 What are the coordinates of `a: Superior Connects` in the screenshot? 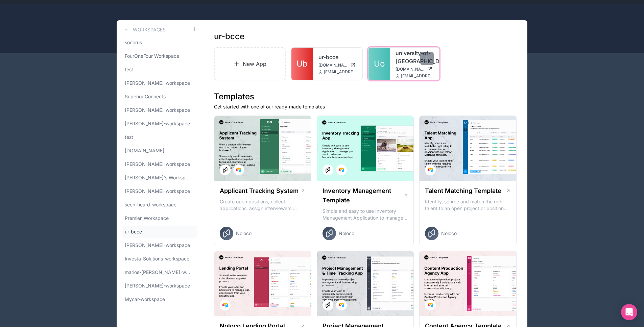 It's located at (160, 96).